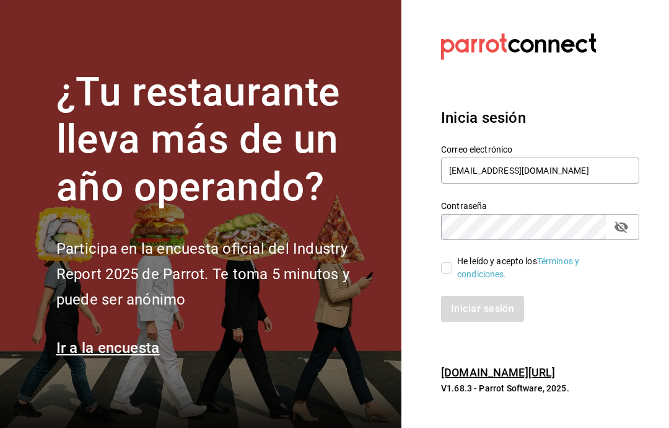  What do you see at coordinates (518, 267) in the screenshot?
I see `a: Términos y condiciones.` at bounding box center [518, 267].